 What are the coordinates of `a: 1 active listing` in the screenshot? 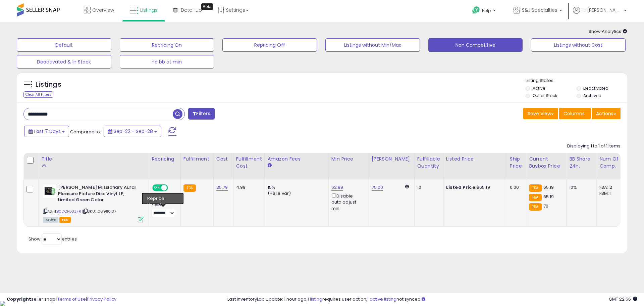 It's located at (382, 299).